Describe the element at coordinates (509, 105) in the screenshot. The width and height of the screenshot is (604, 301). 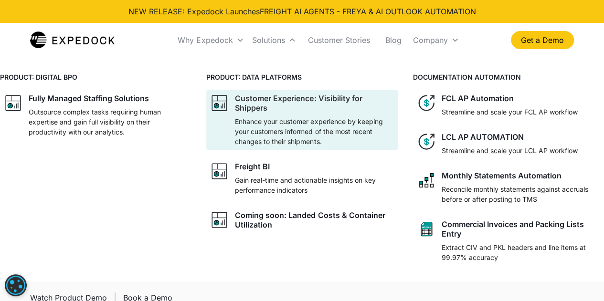
I see `a: dollar iconFCL AP AutomationStreamline and scale your FCL AP workflow` at that location.